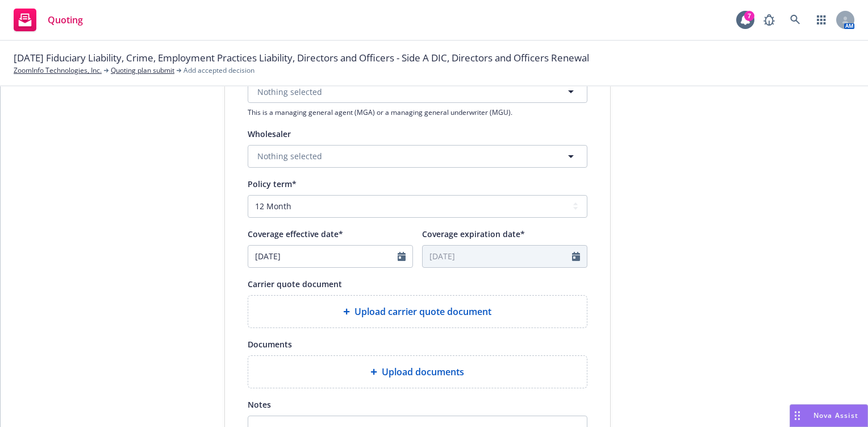 The image size is (868, 427). What do you see at coordinates (418, 372) in the screenshot?
I see `div: Upload documents` at bounding box center [418, 372].